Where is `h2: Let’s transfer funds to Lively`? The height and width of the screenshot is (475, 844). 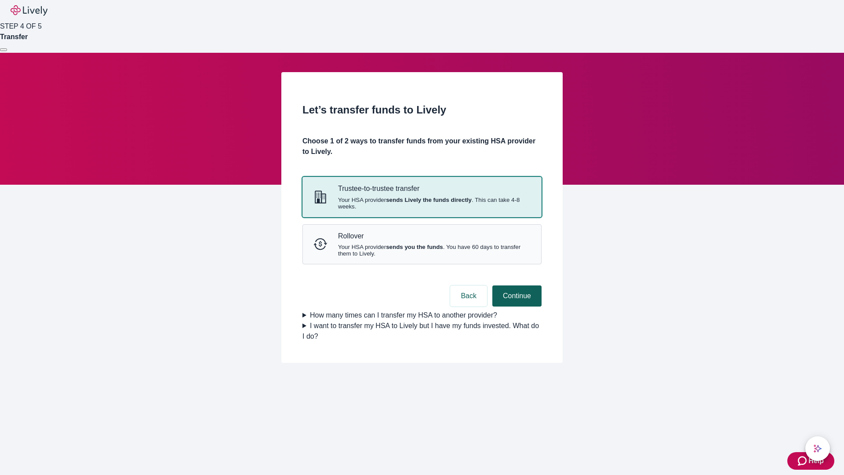
h2: Let’s transfer funds to Lively is located at coordinates (422, 110).